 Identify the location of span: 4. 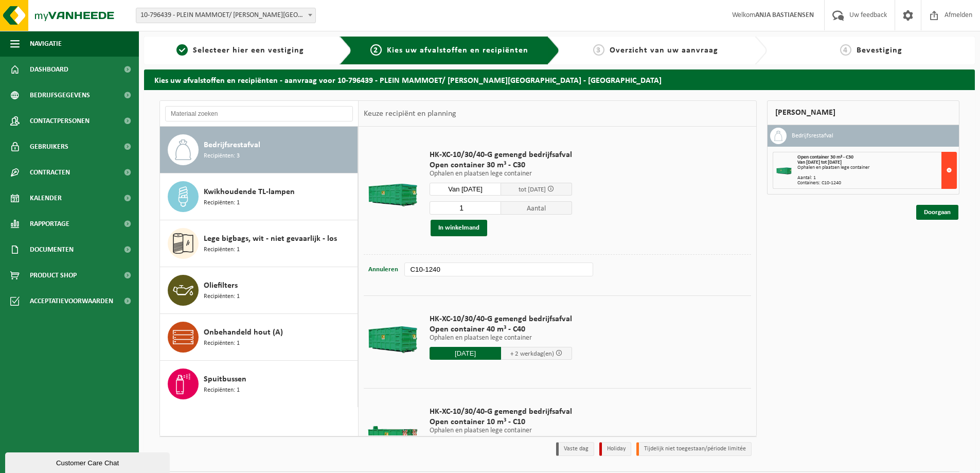
(845, 50).